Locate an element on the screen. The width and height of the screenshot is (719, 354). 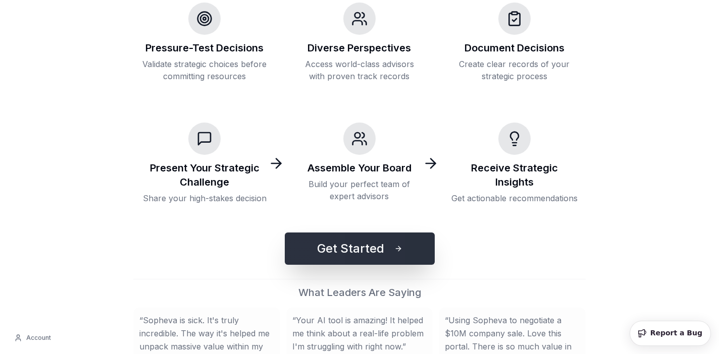
p: Share your high-stakes decision is located at coordinates (204, 198).